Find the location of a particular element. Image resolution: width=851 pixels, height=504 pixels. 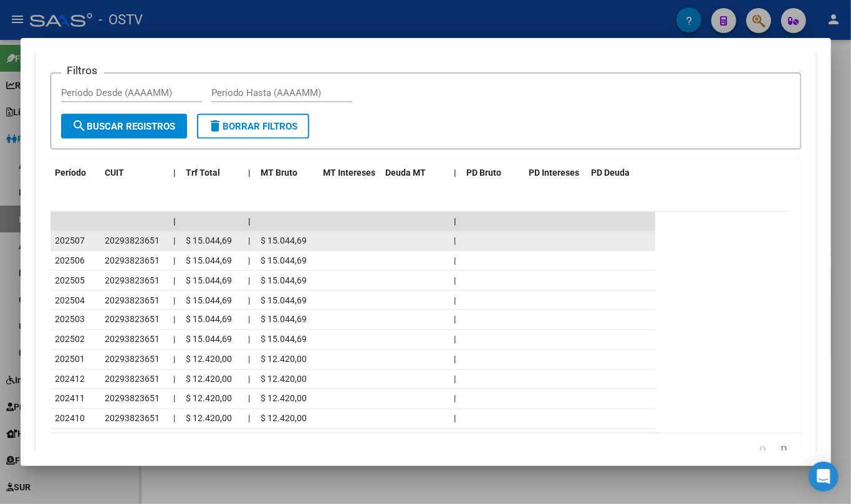

span: CUIT is located at coordinates (115, 173).